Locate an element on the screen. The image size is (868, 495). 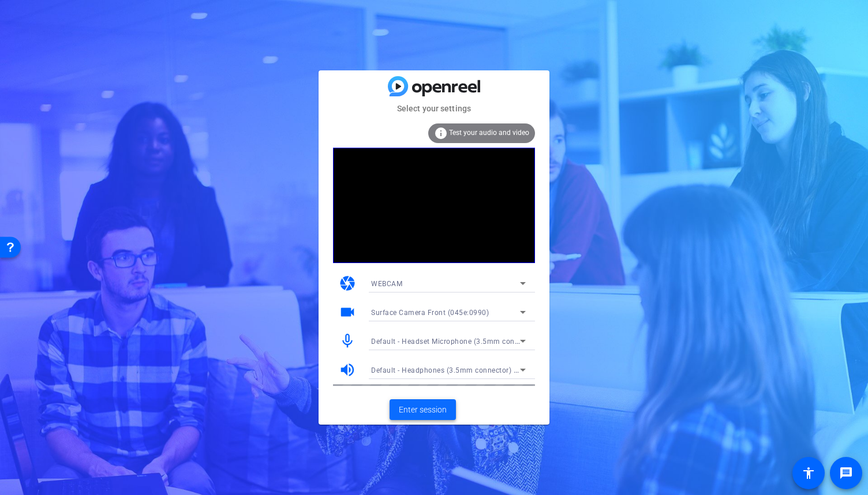
button: Enter session is located at coordinates (422, 409).